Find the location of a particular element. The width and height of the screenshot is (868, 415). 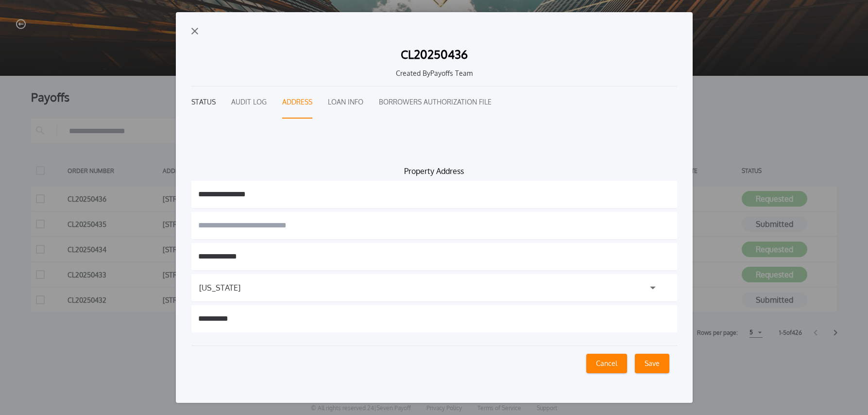

button: Status is located at coordinates (204, 102).